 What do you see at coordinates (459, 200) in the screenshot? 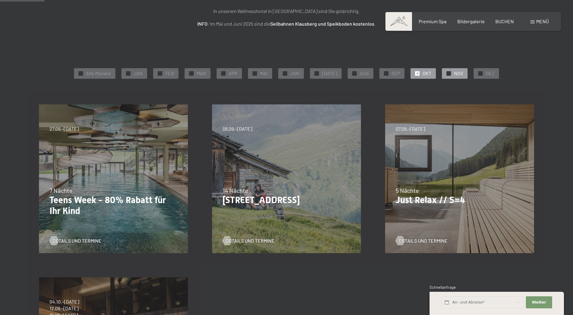
I see `p: Just Relax // 5=4` at bounding box center [459, 200].